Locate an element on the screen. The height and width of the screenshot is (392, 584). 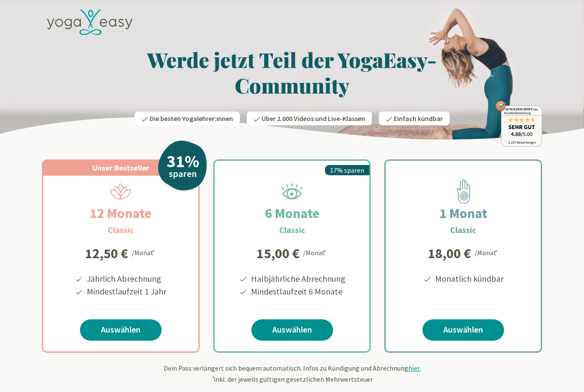
h2: 6 Monate is located at coordinates (292, 213).